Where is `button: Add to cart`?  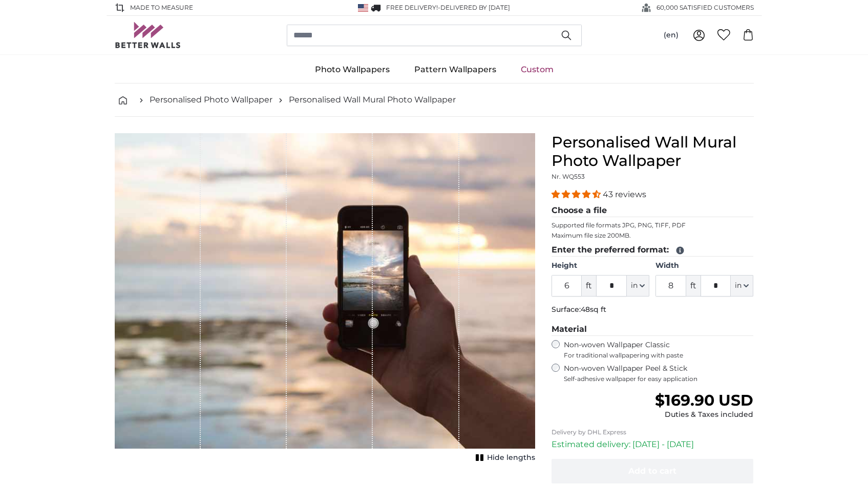 button: Add to cart is located at coordinates (653, 471).